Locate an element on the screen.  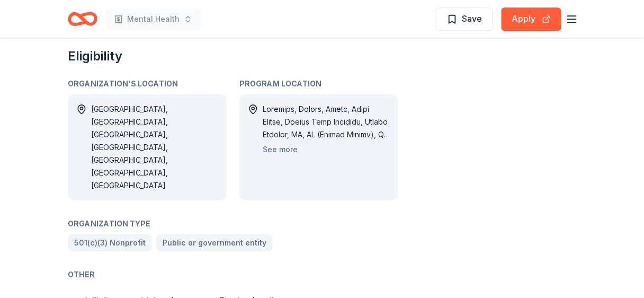
a: Home is located at coordinates (83, 19).